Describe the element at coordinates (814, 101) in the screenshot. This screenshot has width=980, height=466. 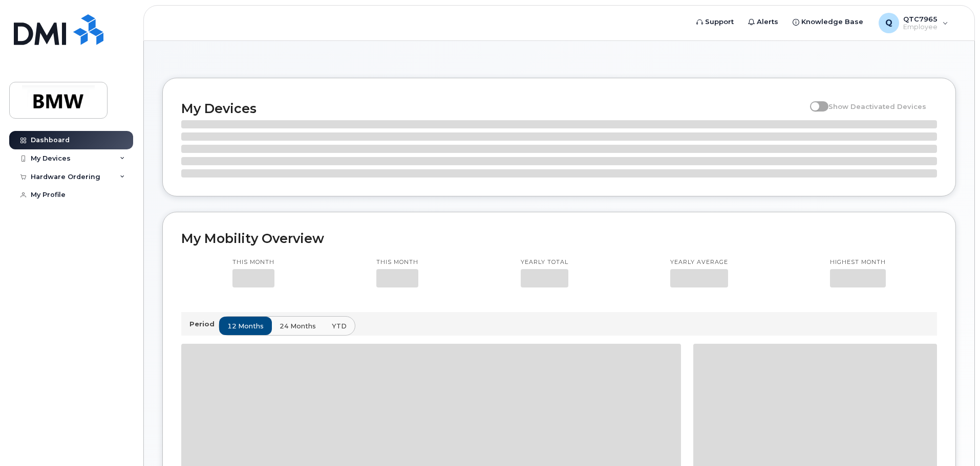
I see `input: Show Deactivated Devices` at that location.